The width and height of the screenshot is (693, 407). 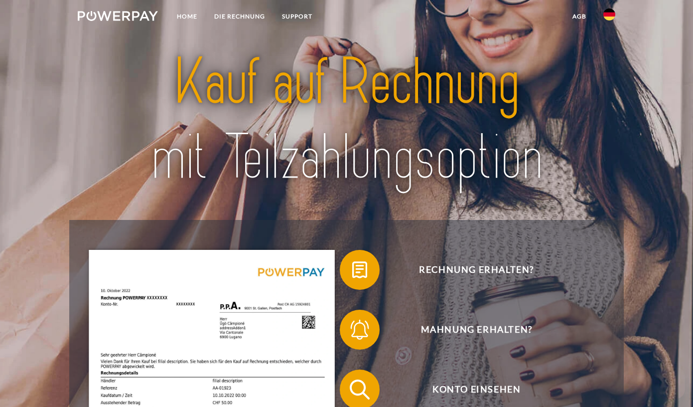 I want to click on a: SUPPORT, so click(x=297, y=16).